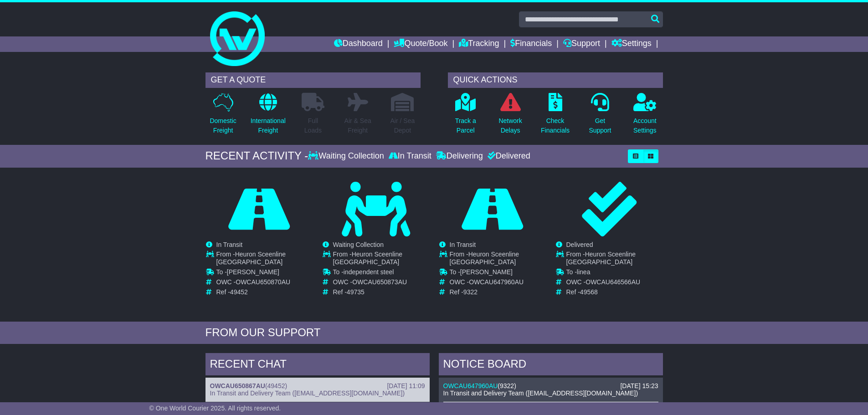 Image resolution: width=868 pixels, height=415 pixels. What do you see at coordinates (551, 366) in the screenshot?
I see `div: NOTICE BOARD` at bounding box center [551, 366].